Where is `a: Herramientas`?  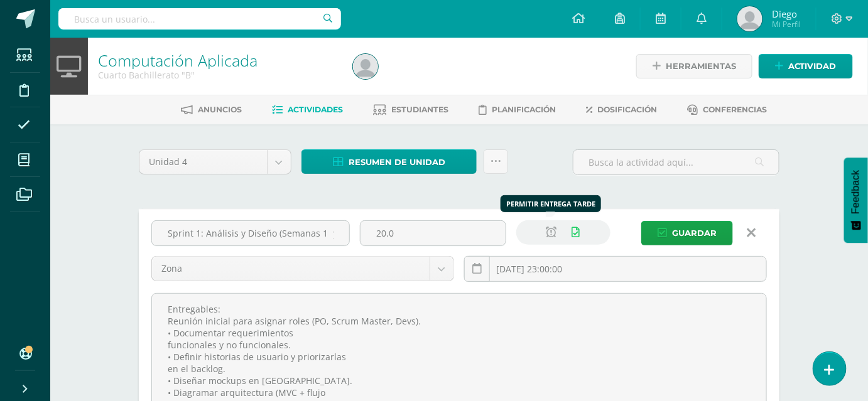 a: Herramientas is located at coordinates (694, 66).